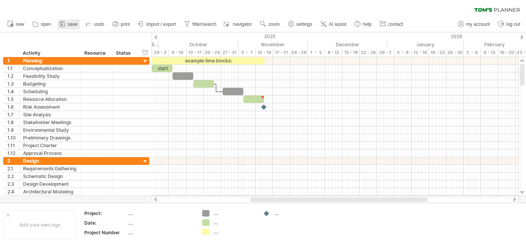  What do you see at coordinates (178, 52) in the screenshot?
I see `div: 6 - 10` at bounding box center [178, 52].